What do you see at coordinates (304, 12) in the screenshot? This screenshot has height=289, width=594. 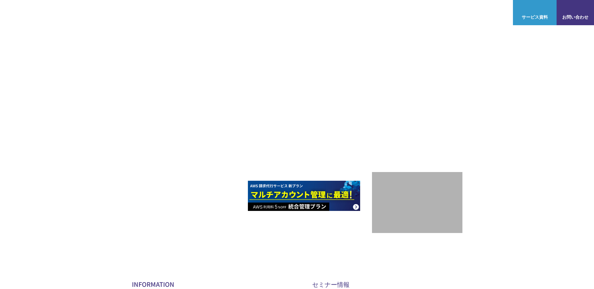 I see `p: 強み` at bounding box center [304, 12].